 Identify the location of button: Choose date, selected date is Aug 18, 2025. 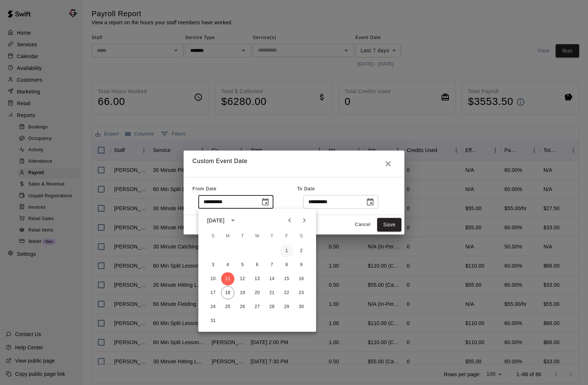
(371, 202).